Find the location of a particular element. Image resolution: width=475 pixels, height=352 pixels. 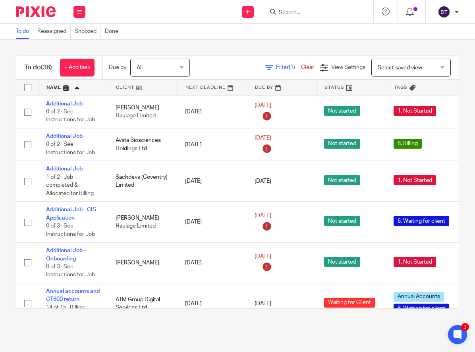

a: To do is located at coordinates (25, 31).